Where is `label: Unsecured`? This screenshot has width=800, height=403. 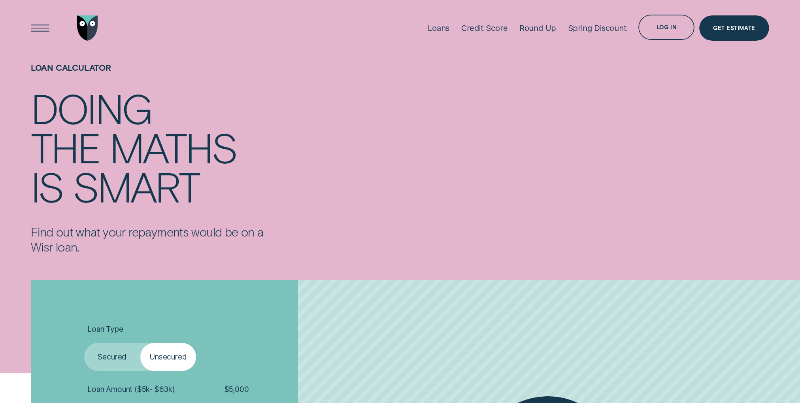
label: Unsecured is located at coordinates (168, 357).